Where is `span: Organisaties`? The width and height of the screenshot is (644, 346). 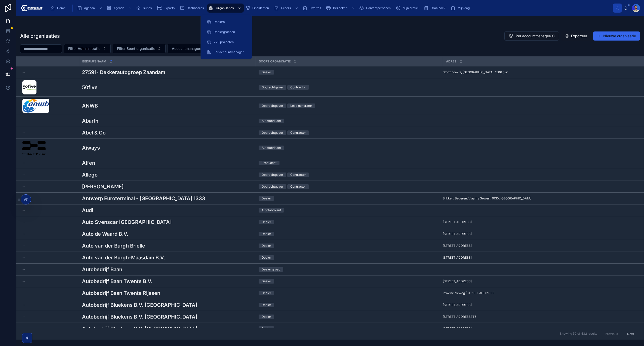 span: Organisaties is located at coordinates (225, 8).